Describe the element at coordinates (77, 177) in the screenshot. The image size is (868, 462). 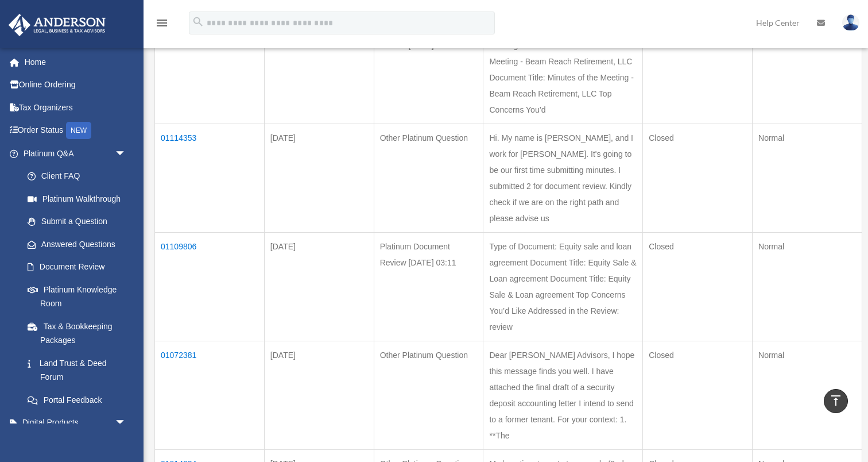
I see `a: Client FAQ` at that location.